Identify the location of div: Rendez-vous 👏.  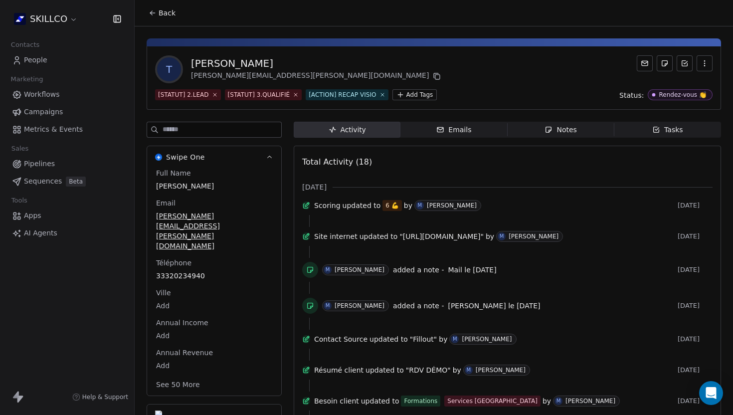
(683, 95).